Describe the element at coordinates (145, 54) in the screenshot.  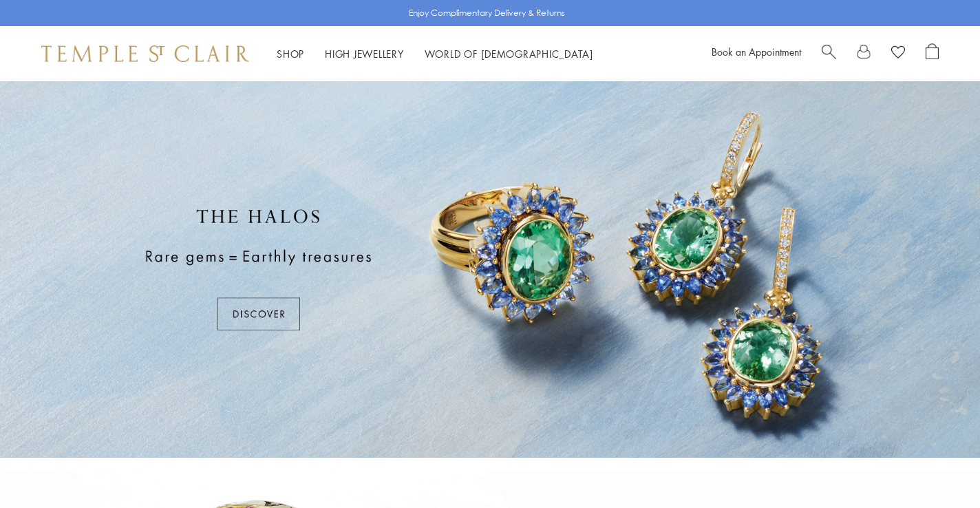
I see `img: Temple St. Clair` at that location.